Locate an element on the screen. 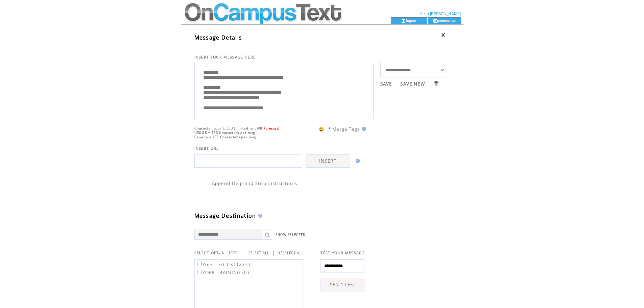 The width and height of the screenshot is (644, 308). a: logout is located at coordinates (411, 20).